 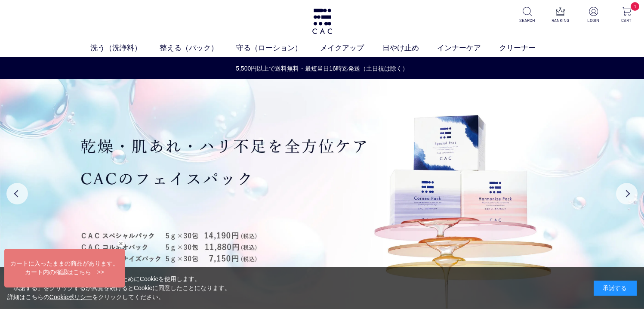 I want to click on img: logo, so click(x=322, y=21).